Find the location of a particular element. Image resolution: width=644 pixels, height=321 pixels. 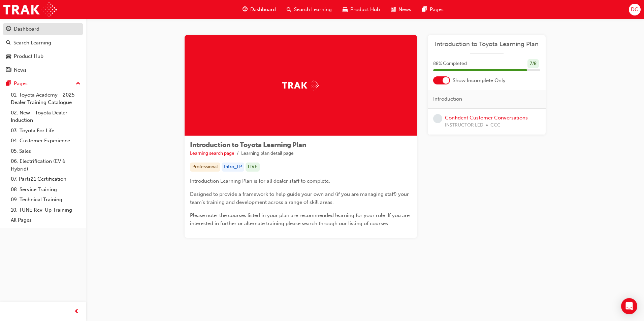

div: Pages is located at coordinates (21, 83).